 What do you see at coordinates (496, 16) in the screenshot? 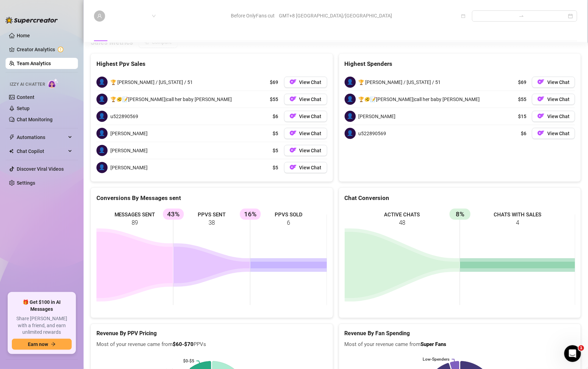
I see `input: Start date` at bounding box center [496, 16].